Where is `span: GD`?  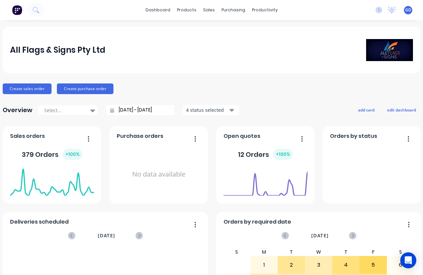
span: GD is located at coordinates (408, 10).